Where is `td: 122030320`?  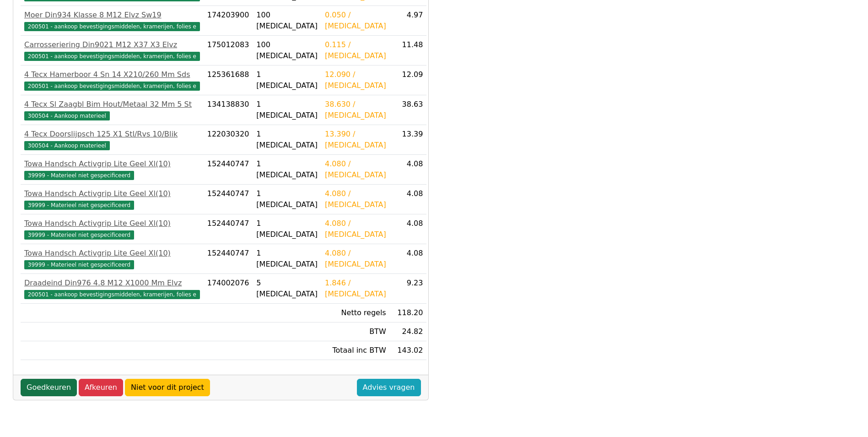
td: 122030320 is located at coordinates (228, 140).